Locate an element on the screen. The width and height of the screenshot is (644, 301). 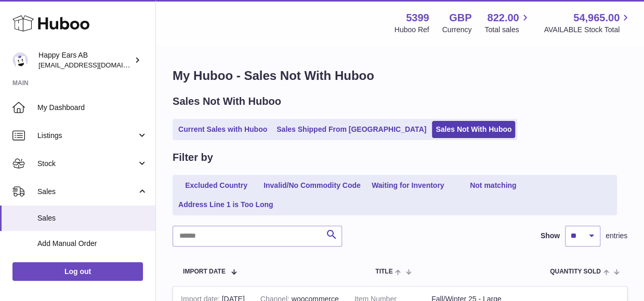
a: Log out is located at coordinates (77, 272).